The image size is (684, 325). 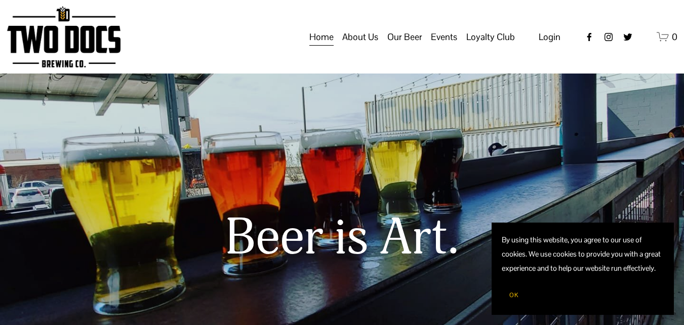 I want to click on a: 0 items in cart, so click(x=667, y=36).